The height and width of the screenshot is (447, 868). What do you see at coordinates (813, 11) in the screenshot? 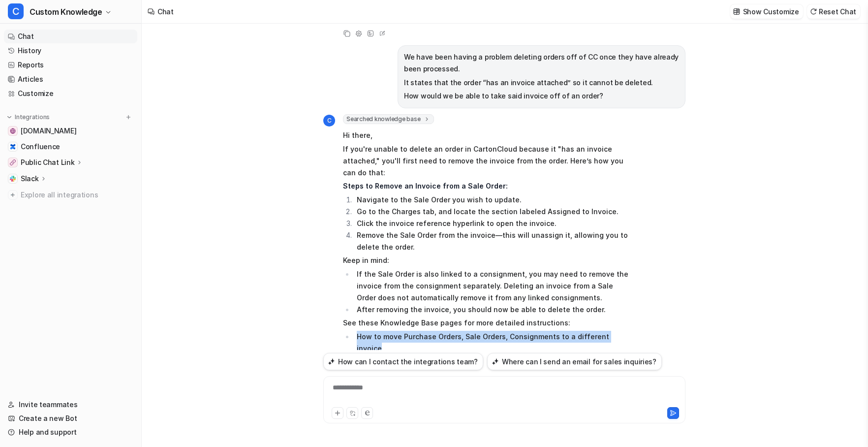
I see `img: reset` at bounding box center [813, 11].